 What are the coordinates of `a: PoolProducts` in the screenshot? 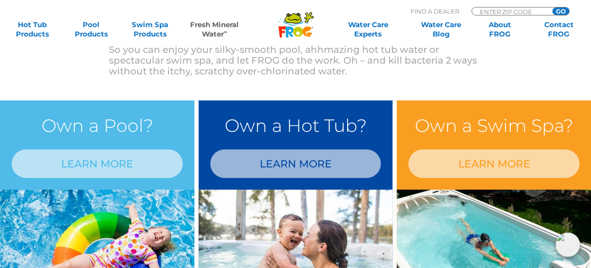 It's located at (91, 29).